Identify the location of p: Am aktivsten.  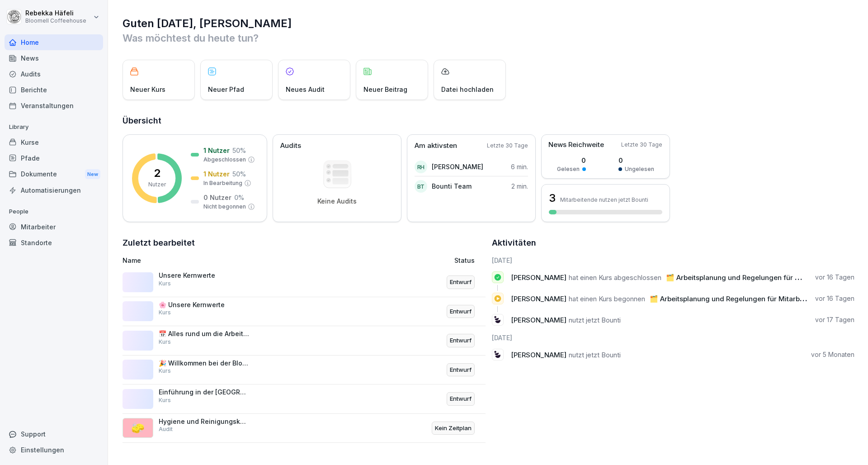
(436, 146).